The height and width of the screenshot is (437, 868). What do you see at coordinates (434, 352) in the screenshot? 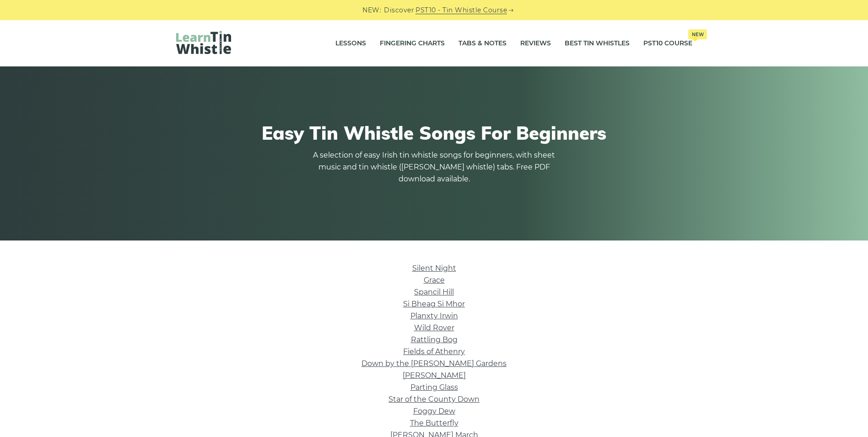
I see `a: Fields of Athenry` at bounding box center [434, 352].